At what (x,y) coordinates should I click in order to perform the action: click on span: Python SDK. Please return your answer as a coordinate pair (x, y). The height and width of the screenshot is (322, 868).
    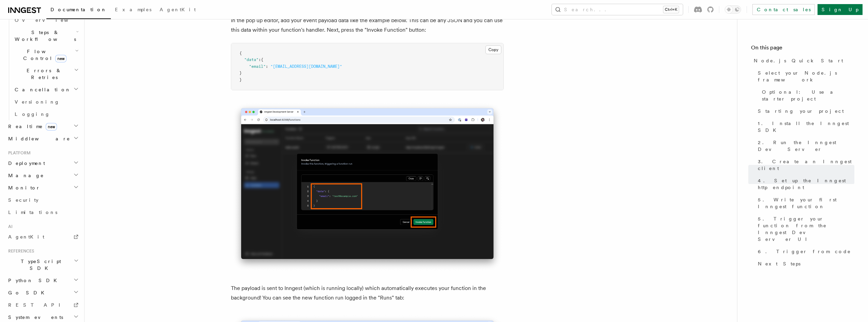
    Looking at the image, I should click on (33, 280).